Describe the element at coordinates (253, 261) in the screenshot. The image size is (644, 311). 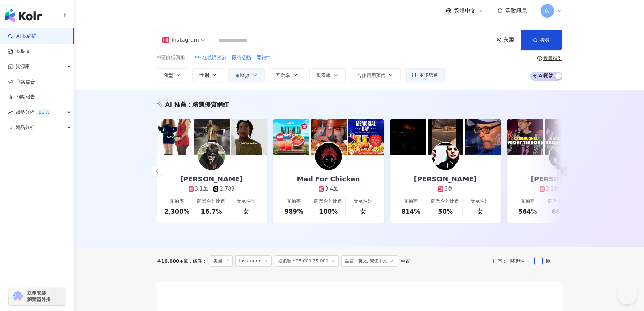
I see `span: Instagram` at that location.